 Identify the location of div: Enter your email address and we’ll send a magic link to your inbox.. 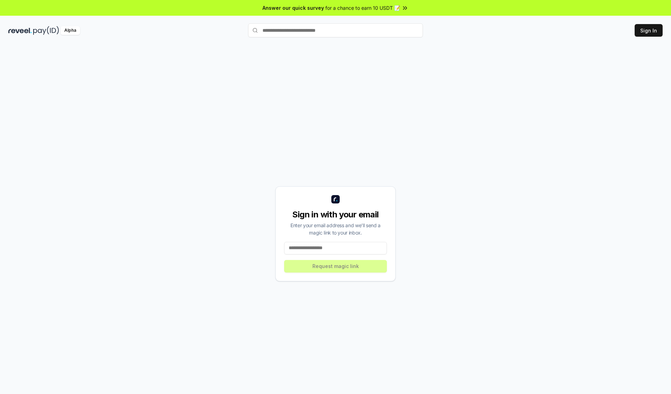
(335, 229).